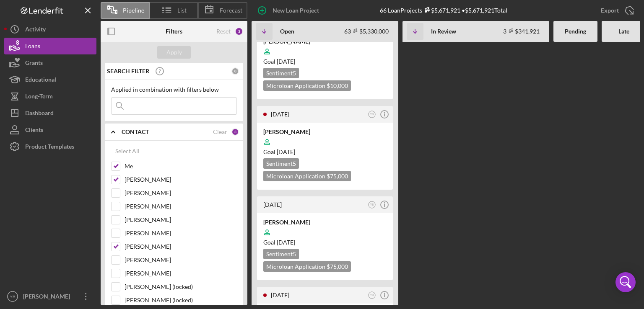  I want to click on div: Activity, so click(35, 30).